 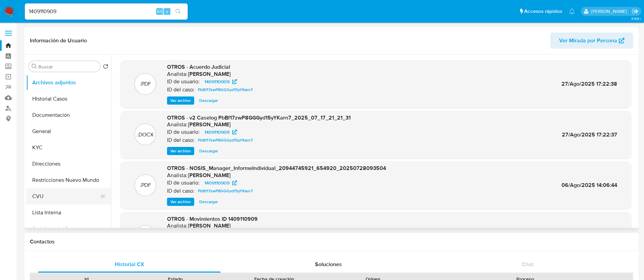 What do you see at coordinates (68, 229) in the screenshot?
I see `button: Anticipos de dinero` at bounding box center [68, 229].